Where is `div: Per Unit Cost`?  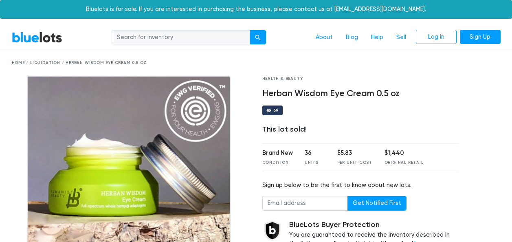
div: Per Unit Cost is located at coordinates (355, 163).